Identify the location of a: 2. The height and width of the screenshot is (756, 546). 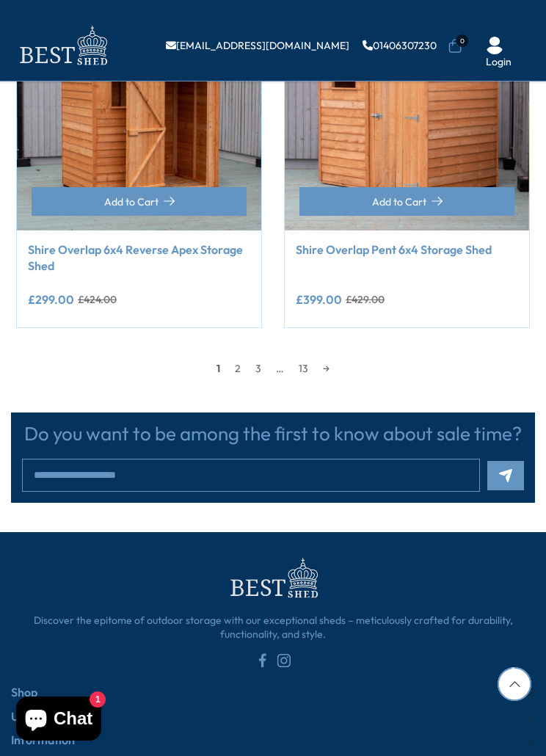
(238, 369).